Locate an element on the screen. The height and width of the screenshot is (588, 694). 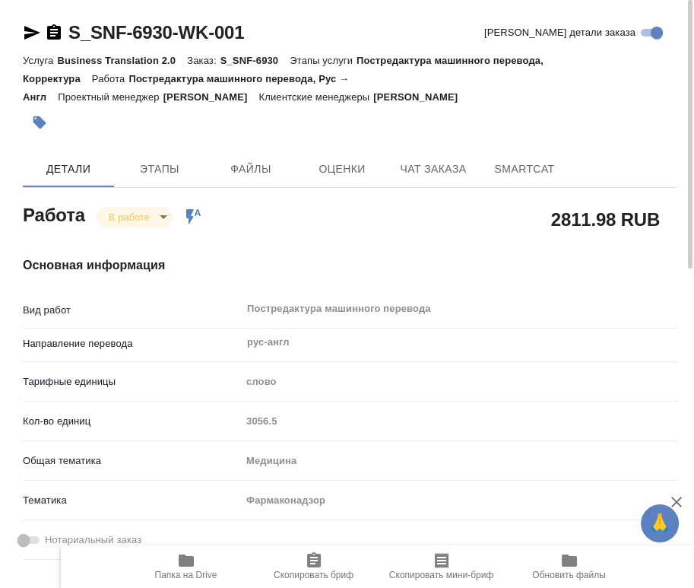
p: Этапы услуги is located at coordinates (323, 60).